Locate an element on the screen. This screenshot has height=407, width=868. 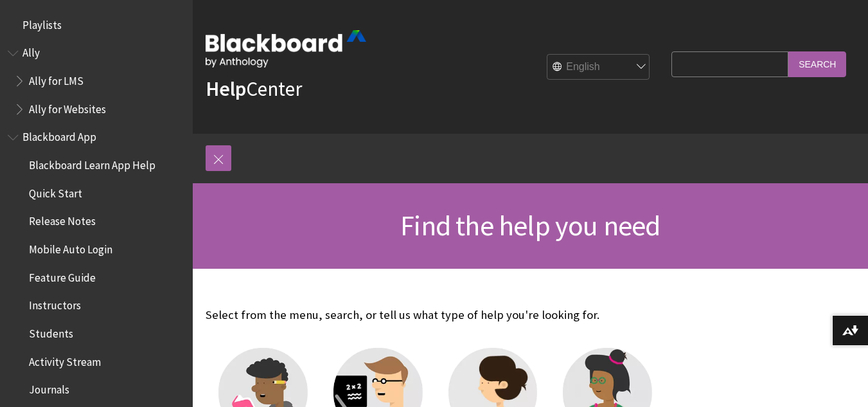
span: Feature Guide is located at coordinates (62, 275).